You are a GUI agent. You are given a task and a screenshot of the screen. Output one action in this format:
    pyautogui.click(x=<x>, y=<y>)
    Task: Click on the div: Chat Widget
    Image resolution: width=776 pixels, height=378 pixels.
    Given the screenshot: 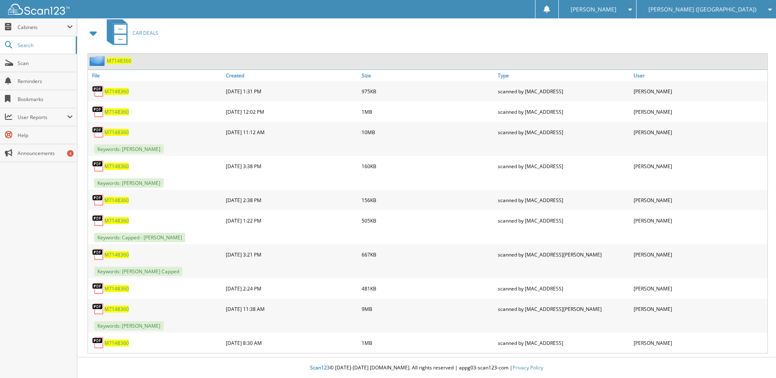 What is the action you would take?
    pyautogui.click(x=756, y=358)
    